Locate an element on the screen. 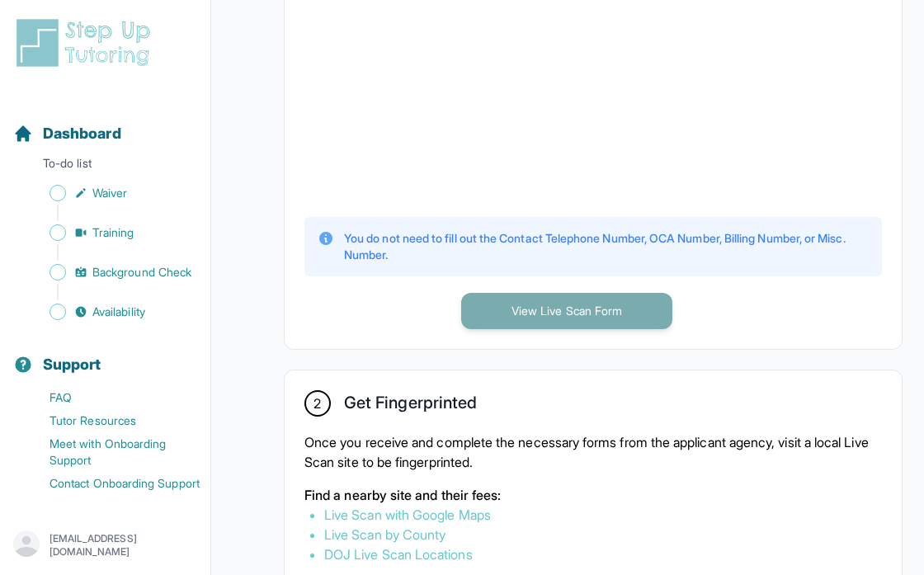 This screenshot has height=575, width=924. a: Tutor Resources is located at coordinates (111, 421).